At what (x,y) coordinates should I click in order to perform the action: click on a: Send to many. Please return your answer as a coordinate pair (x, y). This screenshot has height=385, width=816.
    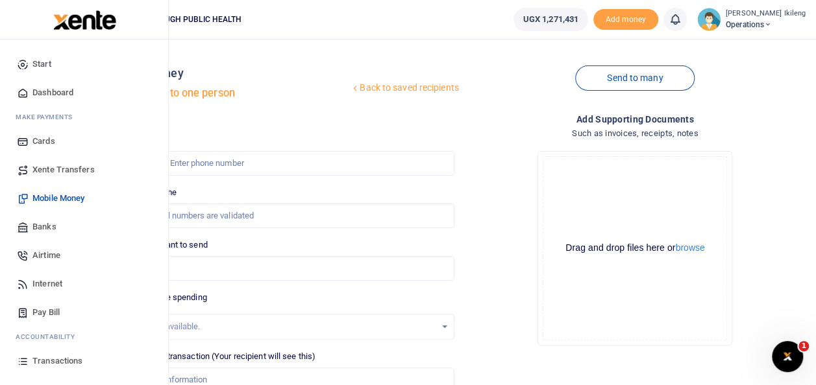
    Looking at the image, I should click on (635, 78).